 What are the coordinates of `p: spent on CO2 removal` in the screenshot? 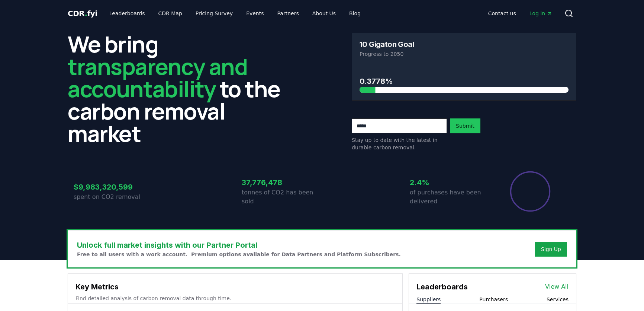 It's located at (114, 197).